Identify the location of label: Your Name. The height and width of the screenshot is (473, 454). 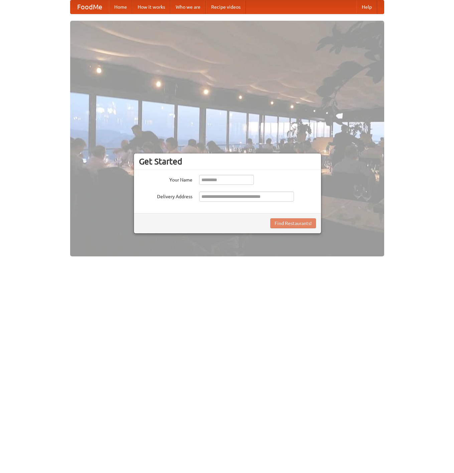
(166, 179).